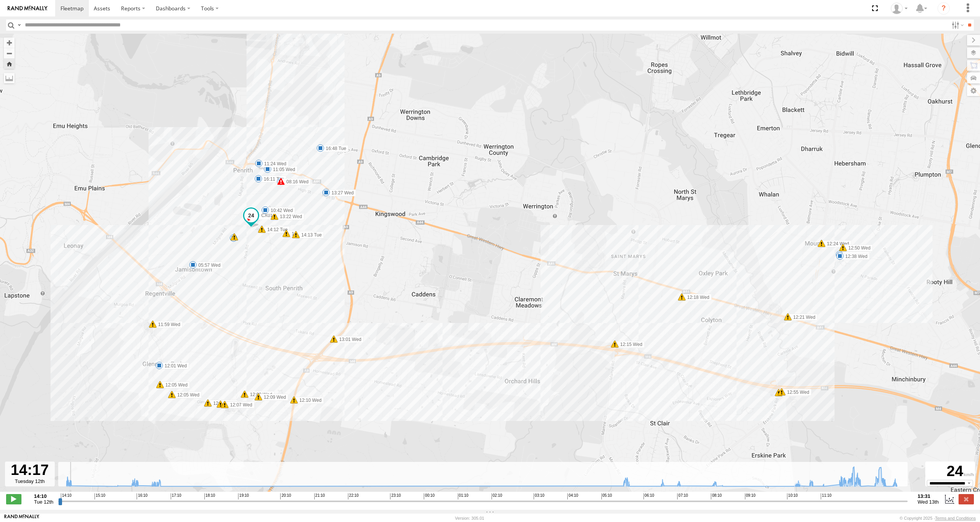 This screenshot has width=980, height=522. I want to click on label: 12:25 Wed, so click(854, 255).